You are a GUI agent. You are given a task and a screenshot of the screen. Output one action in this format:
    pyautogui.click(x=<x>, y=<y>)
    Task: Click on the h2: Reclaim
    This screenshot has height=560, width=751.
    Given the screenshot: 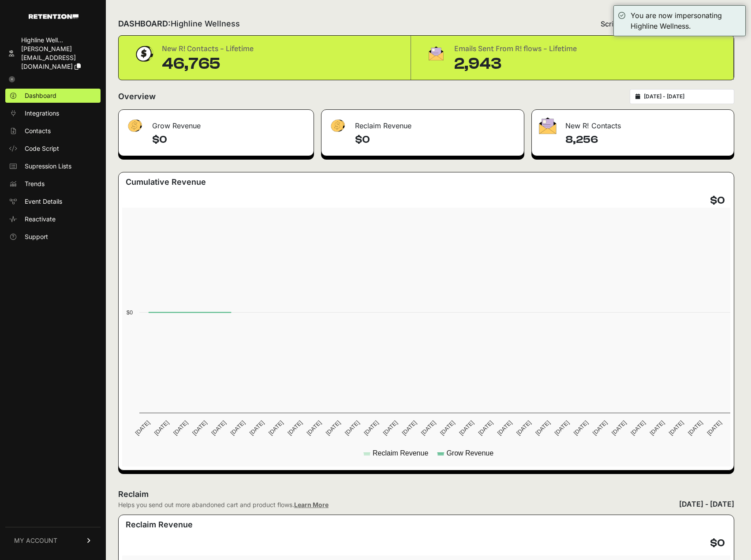 What is the action you would take?
    pyautogui.click(x=223, y=494)
    